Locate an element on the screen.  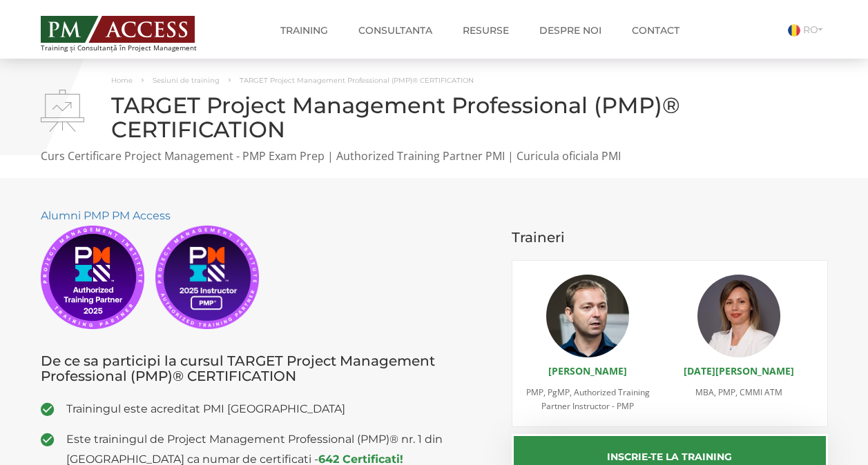
a: Home is located at coordinates (121, 80).